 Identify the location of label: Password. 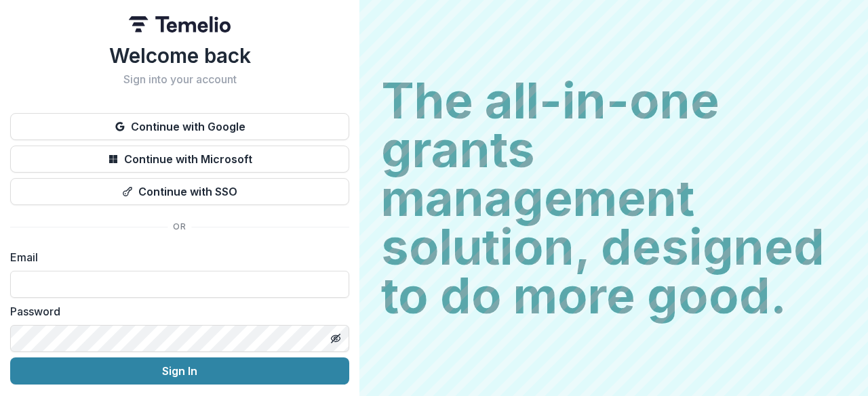
(175, 311).